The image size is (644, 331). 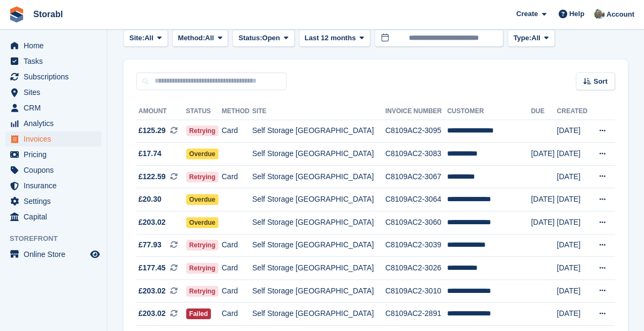 What do you see at coordinates (543, 112) in the screenshot?
I see `th: Due` at bounding box center [543, 112].